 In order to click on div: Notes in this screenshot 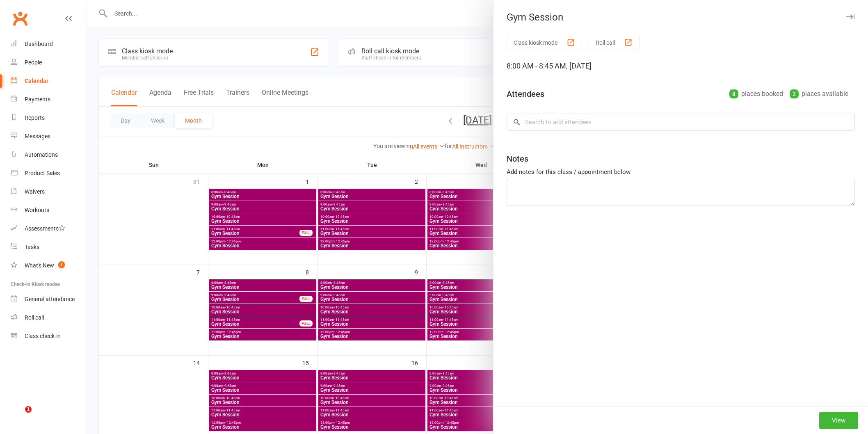, I will do `click(517, 159)`.